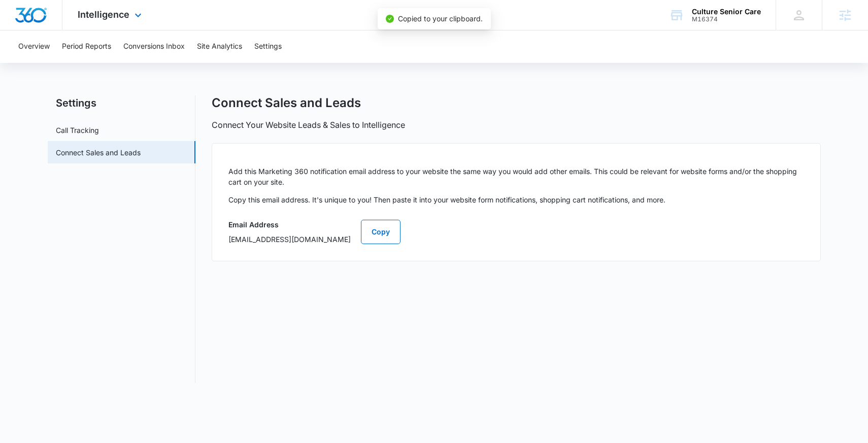 The image size is (868, 443). I want to click on h1: Connect Sales and Leads, so click(286, 103).